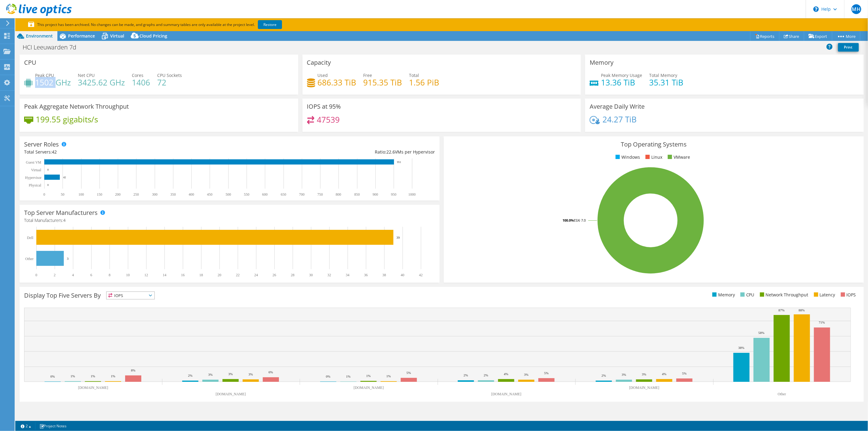 The width and height of the screenshot is (868, 431). I want to click on svg: \n, so click(816, 9).